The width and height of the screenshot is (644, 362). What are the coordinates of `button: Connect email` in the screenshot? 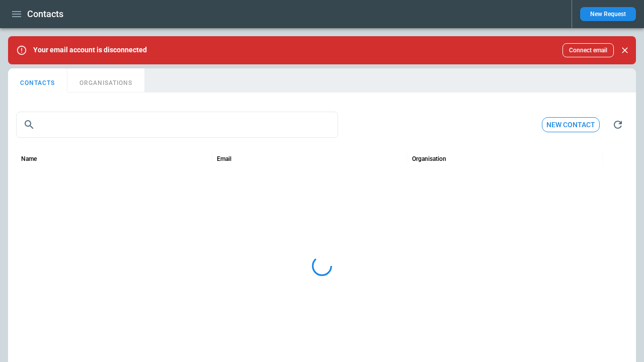 It's located at (588, 51).